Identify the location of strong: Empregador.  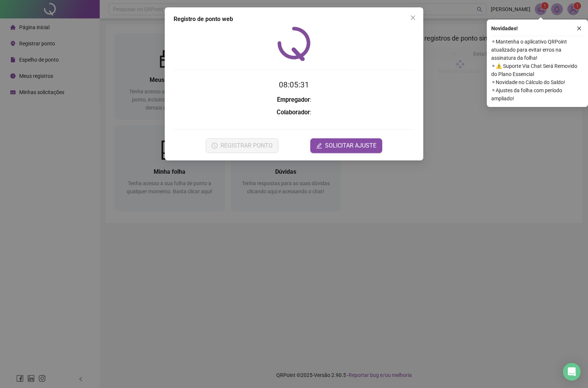
(293, 99).